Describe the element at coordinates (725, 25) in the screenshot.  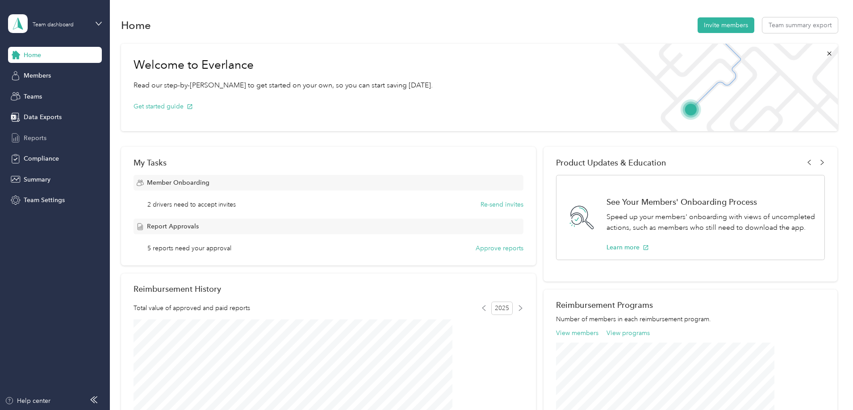
I see `button: Invite members` at that location.